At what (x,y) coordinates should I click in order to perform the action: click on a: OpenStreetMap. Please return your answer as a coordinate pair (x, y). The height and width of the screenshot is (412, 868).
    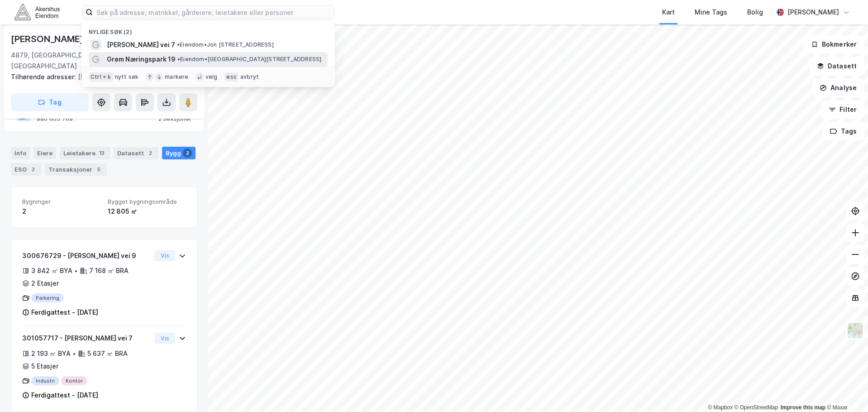
    Looking at the image, I should click on (756, 408).